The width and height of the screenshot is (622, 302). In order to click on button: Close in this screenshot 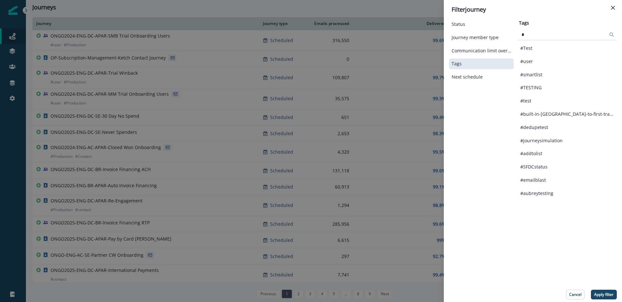, I will do `click(613, 8)`.